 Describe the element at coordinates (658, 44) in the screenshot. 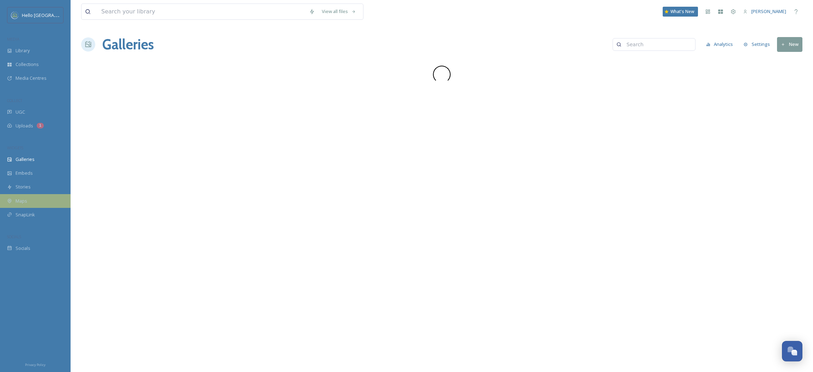

I see `input: Search` at that location.